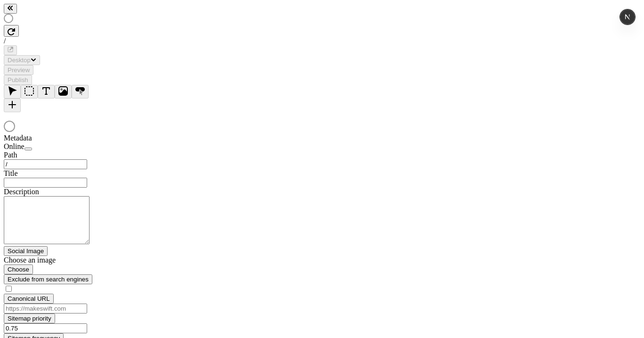  Describe the element at coordinates (60, 138) in the screenshot. I see `div: Metadata` at that location.